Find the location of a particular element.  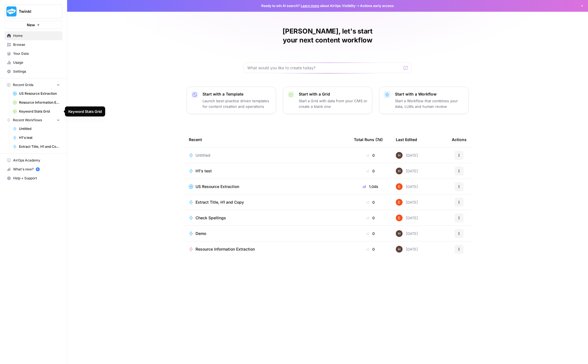

button: Workspace: Twinkl is located at coordinates (33, 11).